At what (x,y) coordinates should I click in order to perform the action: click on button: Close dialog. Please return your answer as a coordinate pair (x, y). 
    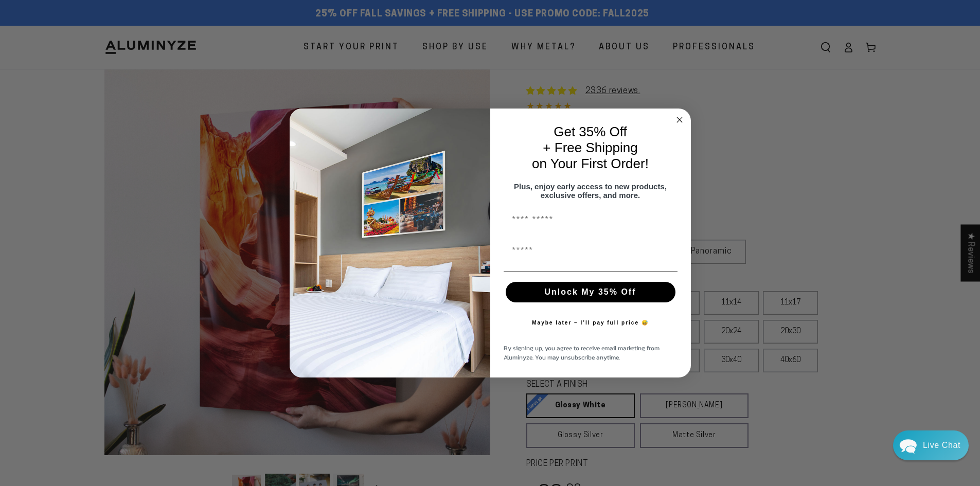
    Looking at the image, I should click on (679, 120).